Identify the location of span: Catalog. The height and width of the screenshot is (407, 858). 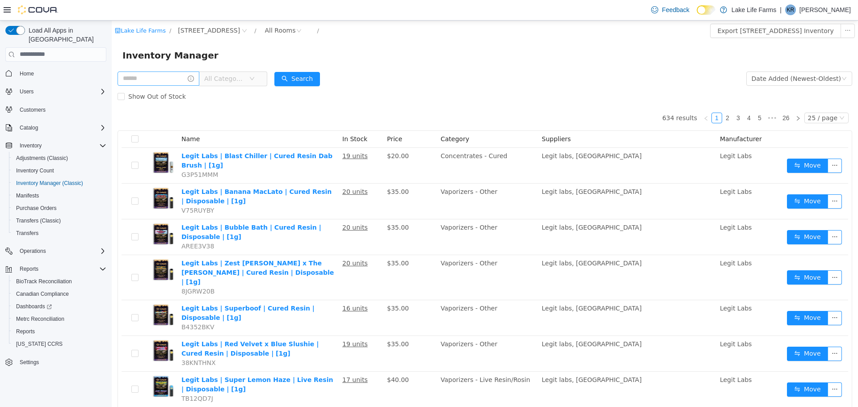
(29, 128).